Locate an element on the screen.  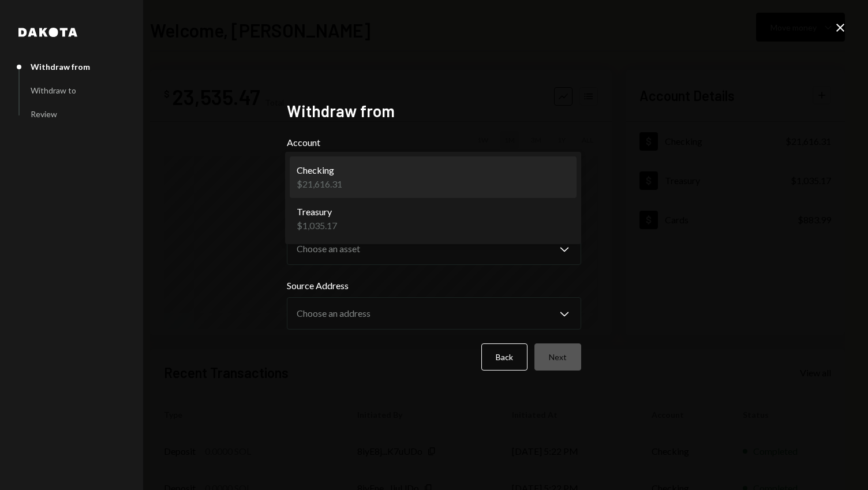
div: Treasury is located at coordinates (317, 212).